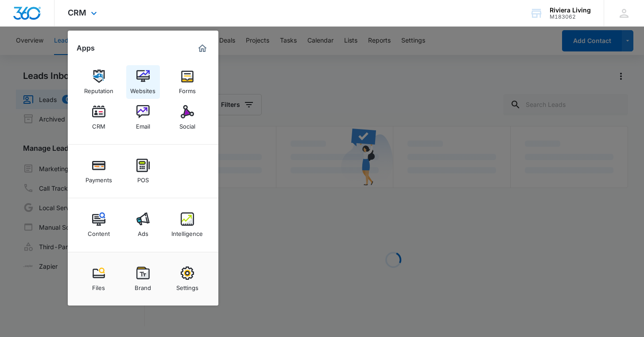 This screenshot has height=337, width=644. I want to click on span: CRM, so click(77, 13).